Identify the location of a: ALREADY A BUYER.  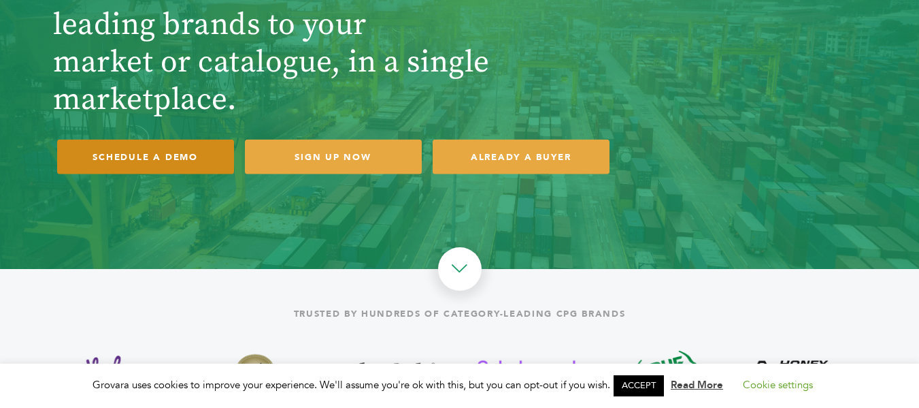
(521, 157).